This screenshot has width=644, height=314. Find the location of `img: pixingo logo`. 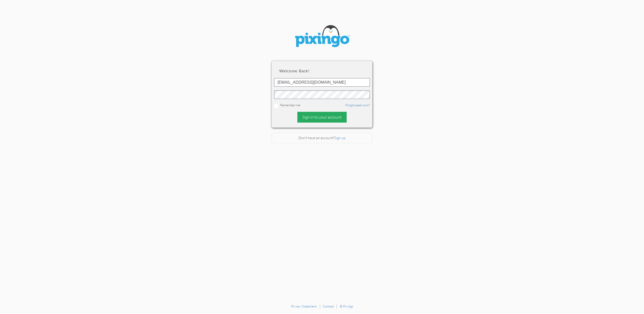

img: pixingo logo is located at coordinates (322, 37).